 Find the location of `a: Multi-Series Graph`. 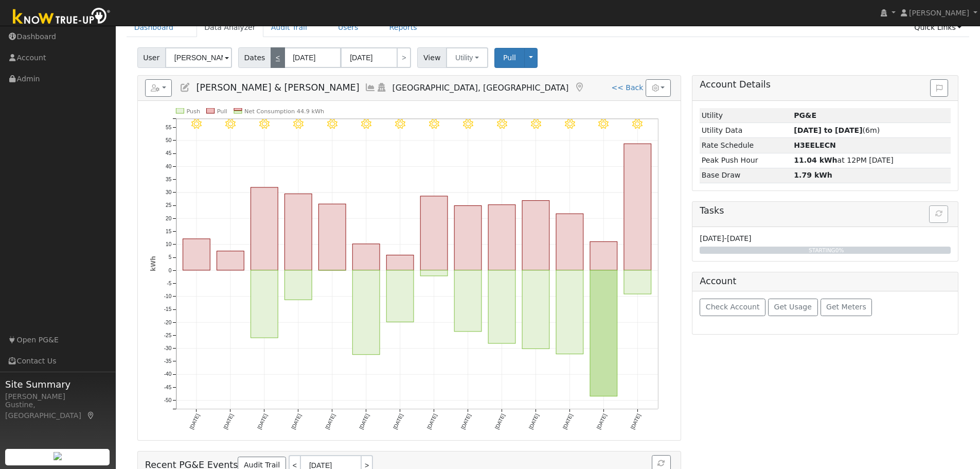

a: Multi-Series Graph is located at coordinates (370, 88).